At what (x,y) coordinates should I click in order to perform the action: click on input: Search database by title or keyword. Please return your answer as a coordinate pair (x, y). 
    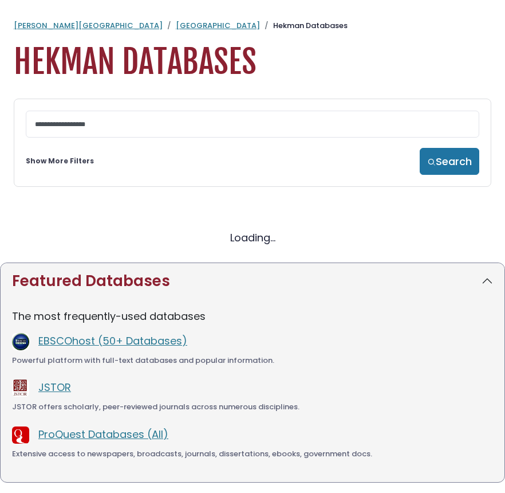
    Looking at the image, I should click on (253, 124).